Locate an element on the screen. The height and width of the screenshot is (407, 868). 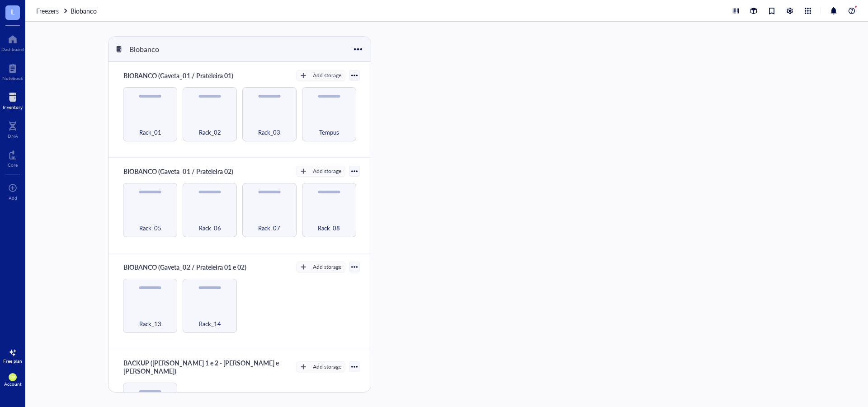
span: Rack_13 is located at coordinates (150, 324).